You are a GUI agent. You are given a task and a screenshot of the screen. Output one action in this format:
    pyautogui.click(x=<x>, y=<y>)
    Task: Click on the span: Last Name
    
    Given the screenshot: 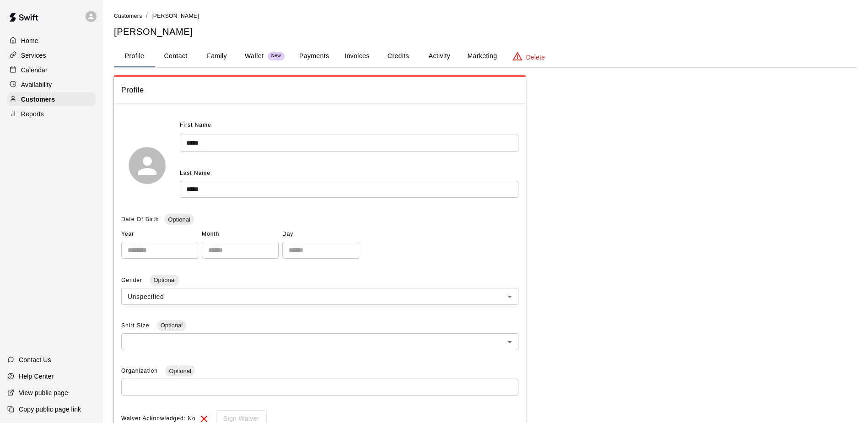 What is the action you would take?
    pyautogui.click(x=195, y=173)
    